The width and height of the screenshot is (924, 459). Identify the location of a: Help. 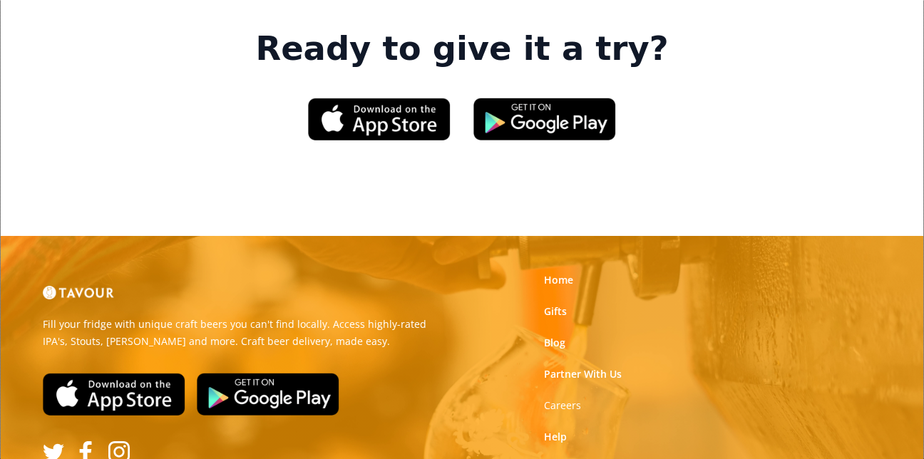
(555, 437).